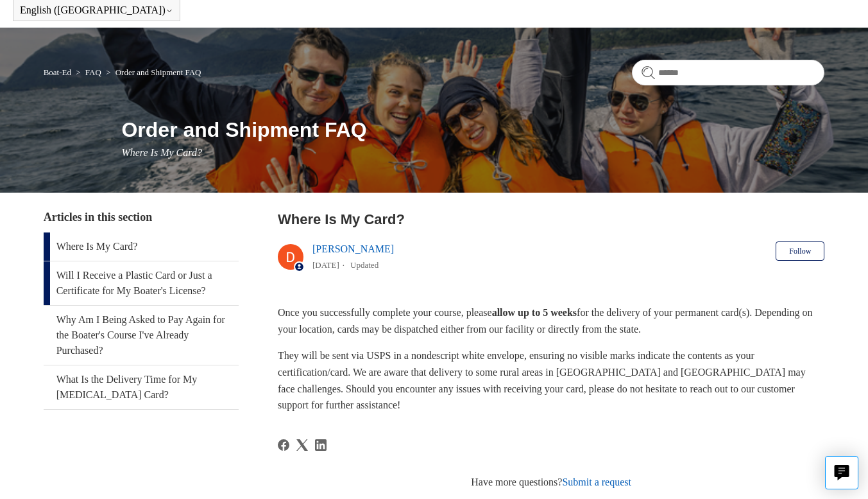 This screenshot has width=868, height=499. What do you see at coordinates (551, 482) in the screenshot?
I see `div: Have more questions?` at bounding box center [551, 482].